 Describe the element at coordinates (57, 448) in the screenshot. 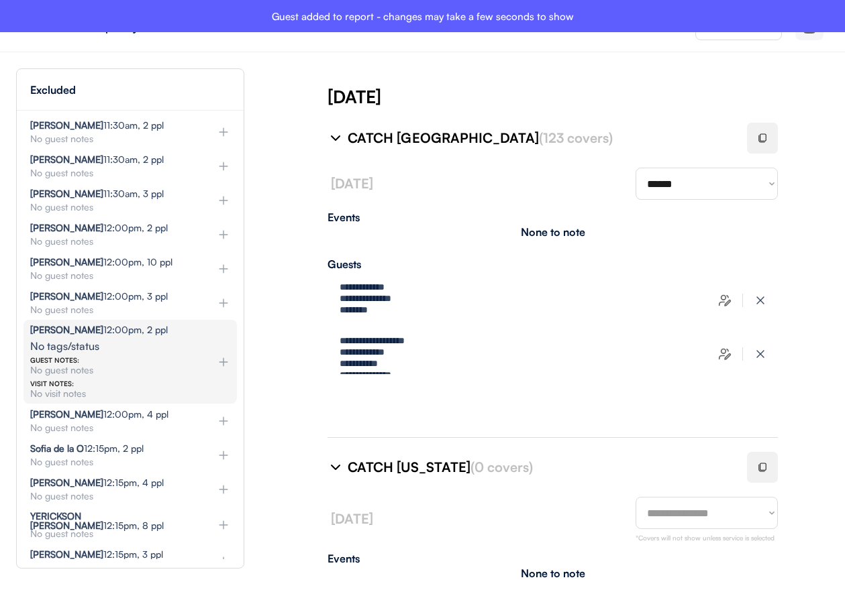

I see `strong: Sofia de la O` at that location.